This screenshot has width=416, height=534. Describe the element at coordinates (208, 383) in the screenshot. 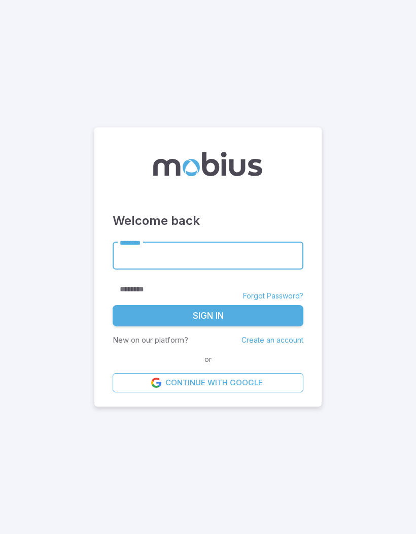

I see `a: Continue with Google` at that location.